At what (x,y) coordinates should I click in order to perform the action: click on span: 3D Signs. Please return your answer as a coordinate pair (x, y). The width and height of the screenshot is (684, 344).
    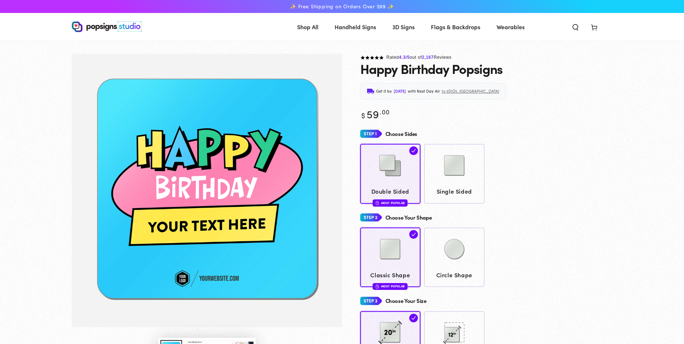
    Looking at the image, I should click on (403, 27).